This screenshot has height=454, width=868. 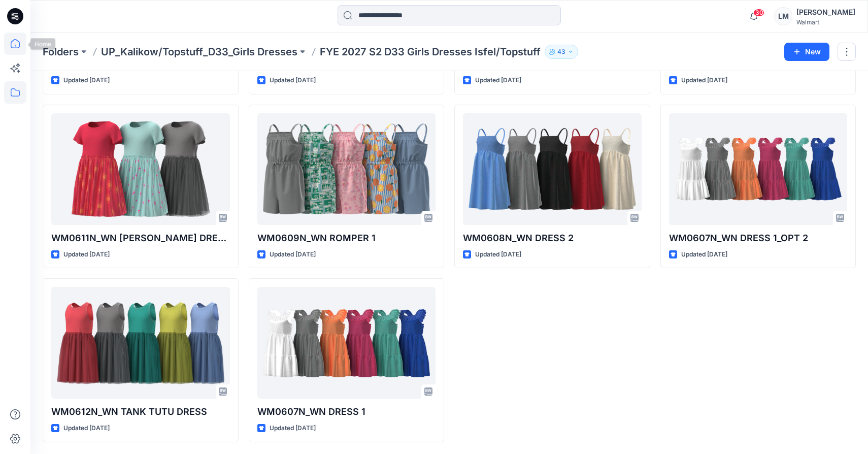 I want to click on p: UP_Kalikow/Topstuff_D33_Girls Dresses, so click(x=199, y=51).